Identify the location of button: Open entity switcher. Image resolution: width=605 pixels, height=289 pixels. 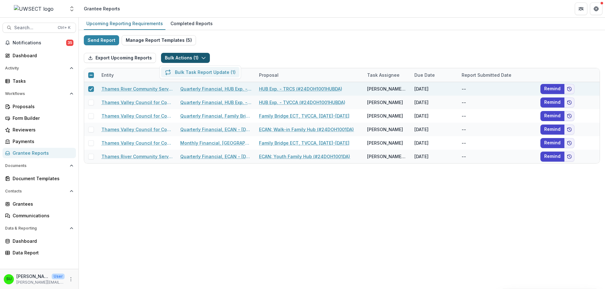
(72, 9).